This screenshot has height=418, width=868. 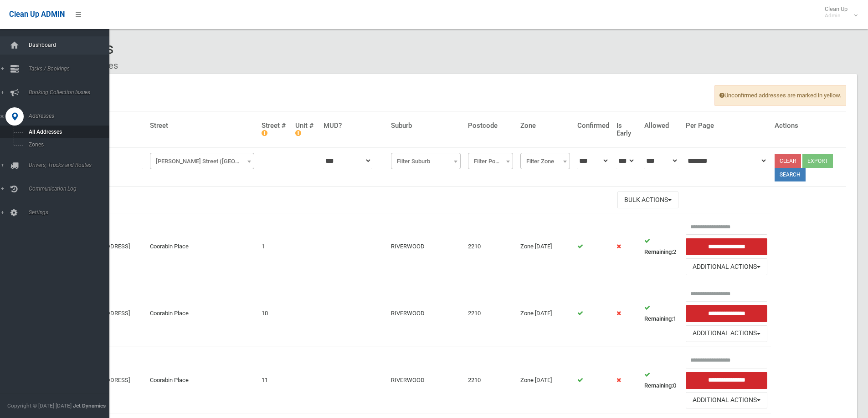 I want to click on span: Booking Collection Issues, so click(x=71, y=92).